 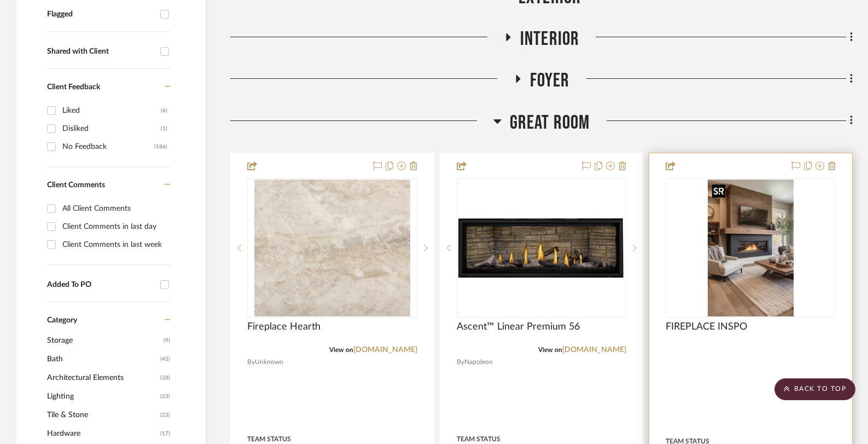 I want to click on div: Shared with Client, so click(x=100, y=51).